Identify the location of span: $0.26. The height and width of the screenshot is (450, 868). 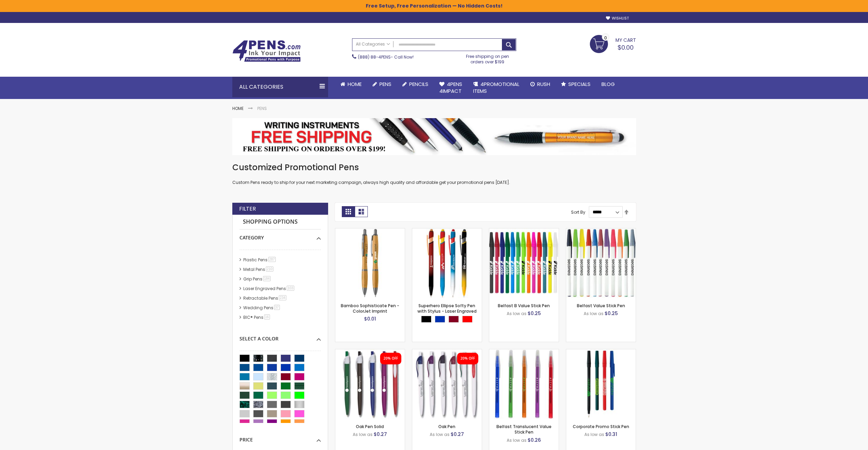
(534, 440).